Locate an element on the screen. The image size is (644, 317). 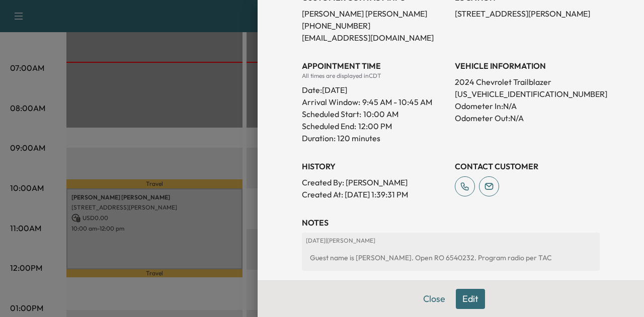
h3: NOTES is located at coordinates (451, 223).